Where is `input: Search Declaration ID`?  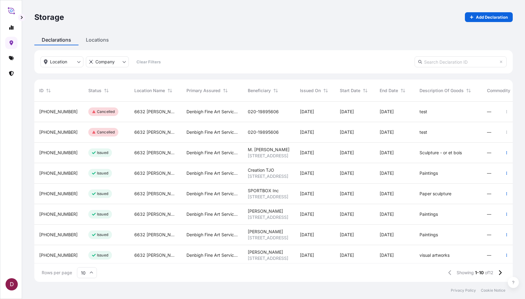 input: Search Declaration ID is located at coordinates (460, 62).